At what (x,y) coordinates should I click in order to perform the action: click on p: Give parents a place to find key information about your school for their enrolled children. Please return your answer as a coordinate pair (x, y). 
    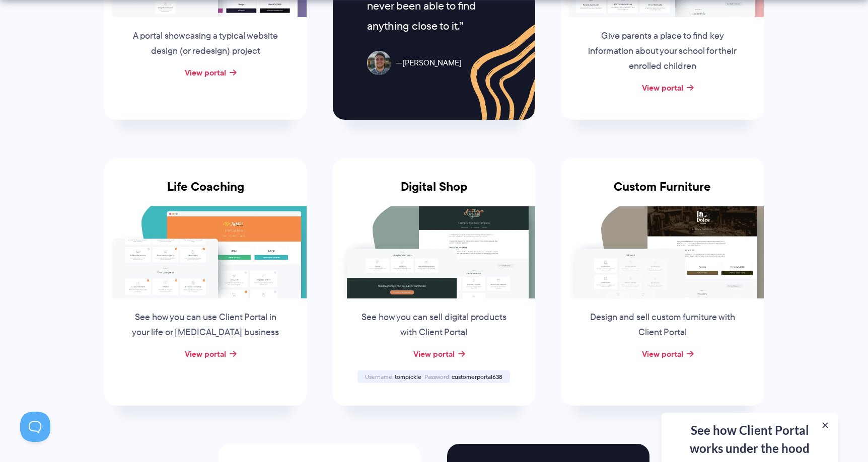
    Looking at the image, I should click on (662, 51).